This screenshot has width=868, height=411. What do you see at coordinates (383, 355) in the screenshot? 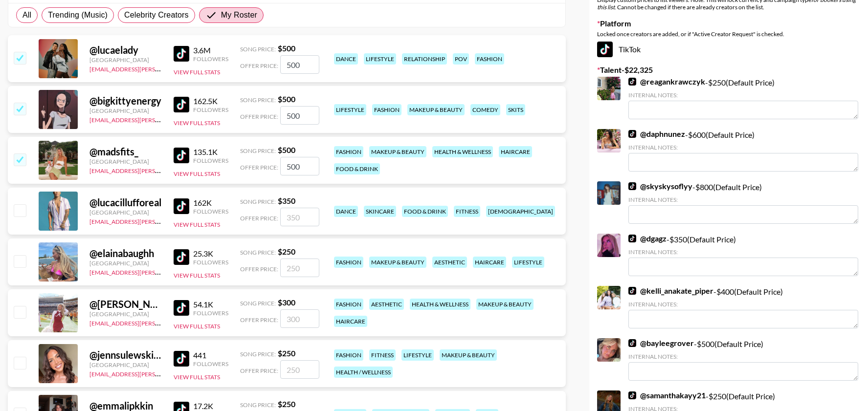
I see `div: fitness` at bounding box center [383, 355].